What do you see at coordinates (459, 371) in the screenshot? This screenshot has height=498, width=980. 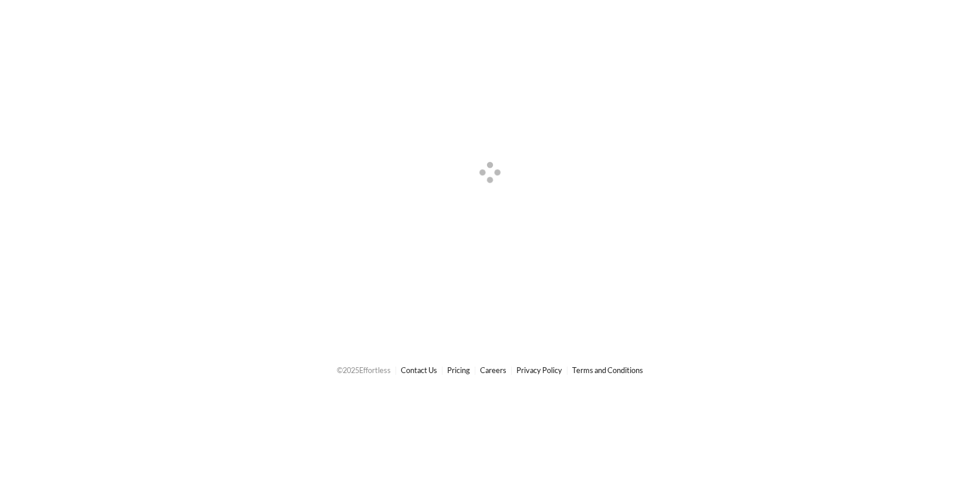 I see `a: Pricing` at bounding box center [459, 371].